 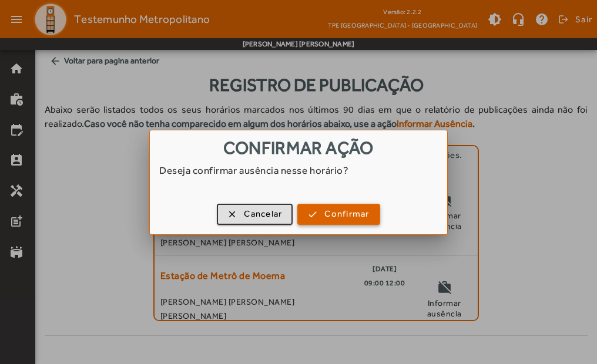 What do you see at coordinates (347, 214) in the screenshot?
I see `span: Confirmar` at bounding box center [347, 214].